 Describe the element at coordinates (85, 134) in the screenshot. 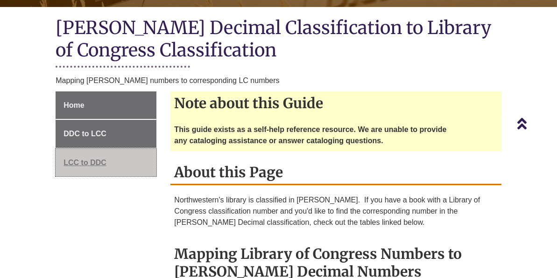

I see `span: DDC to LCC` at that location.